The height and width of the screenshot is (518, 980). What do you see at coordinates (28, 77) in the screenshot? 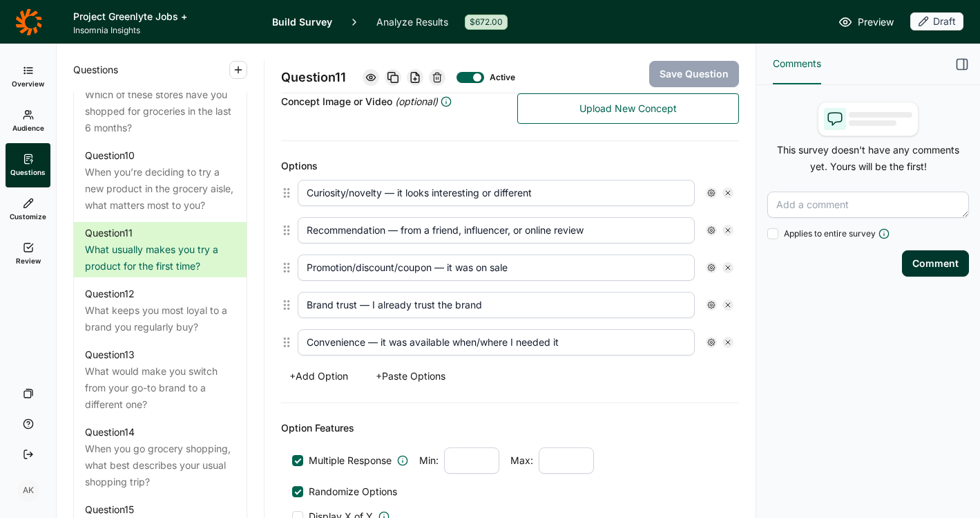
I see `a: Overview` at bounding box center [28, 77].